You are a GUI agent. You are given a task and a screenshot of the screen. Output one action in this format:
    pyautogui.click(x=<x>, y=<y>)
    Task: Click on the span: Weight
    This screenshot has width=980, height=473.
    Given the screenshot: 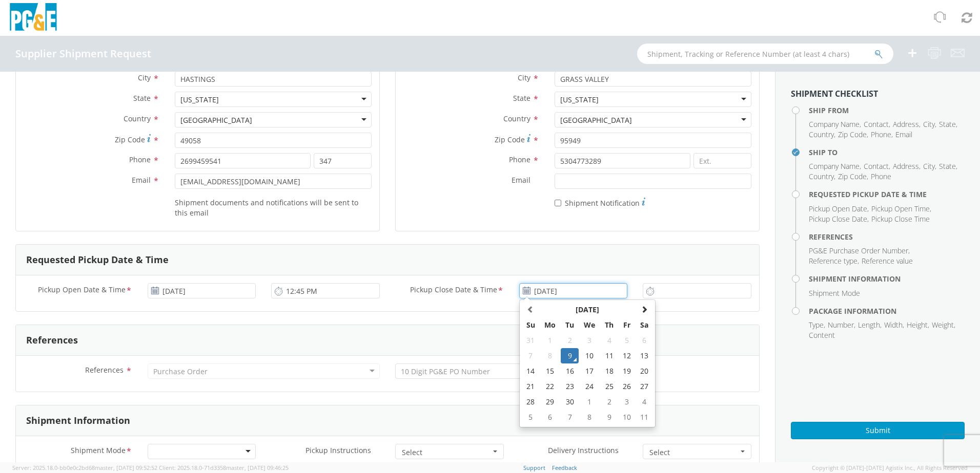 What is the action you would take?
    pyautogui.click(x=943, y=325)
    